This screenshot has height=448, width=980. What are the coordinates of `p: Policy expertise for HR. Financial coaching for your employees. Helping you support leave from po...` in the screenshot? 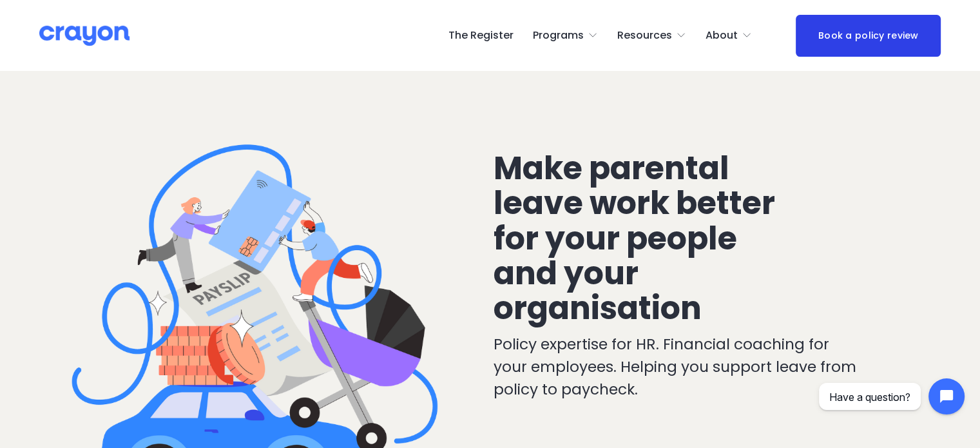 It's located at (679, 366).